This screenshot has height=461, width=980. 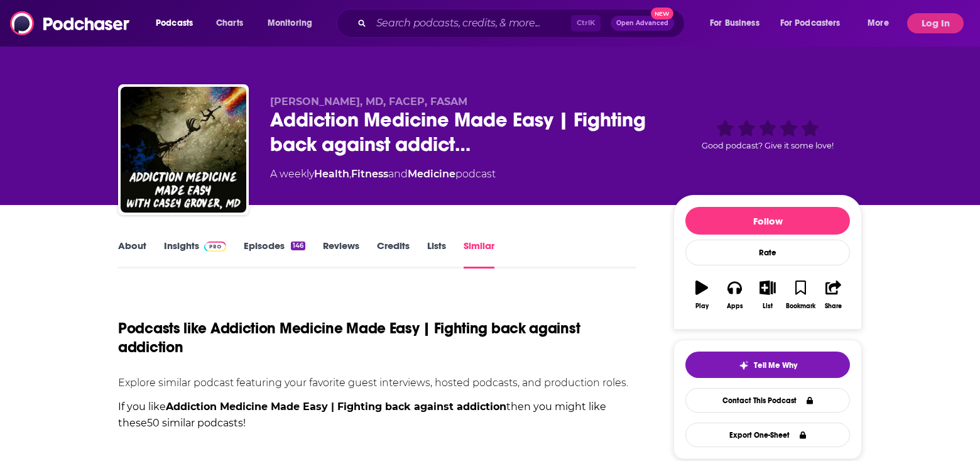 I want to click on div: 146, so click(x=298, y=246).